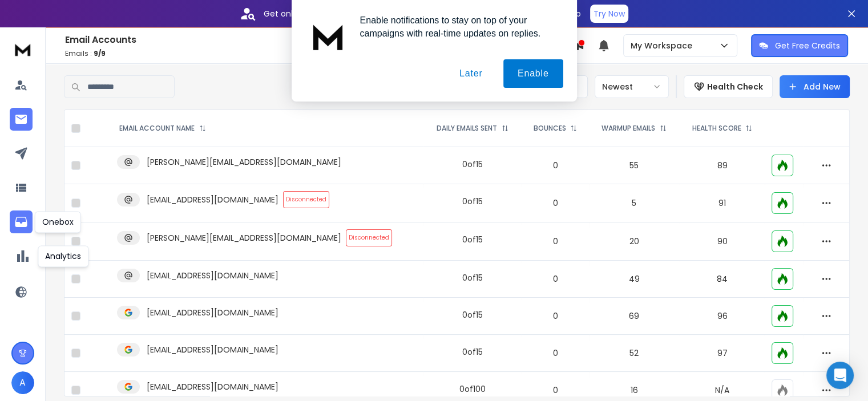 This screenshot has height=401, width=868. What do you see at coordinates (23, 383) in the screenshot?
I see `span: A` at bounding box center [23, 383].